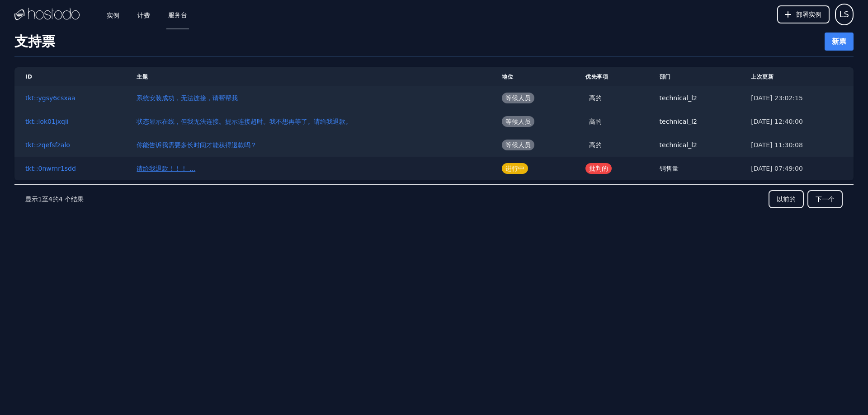 The width and height of the screenshot is (868, 415). What do you see at coordinates (143, 16) in the screenshot?
I see `font: 计费` at bounding box center [143, 16].